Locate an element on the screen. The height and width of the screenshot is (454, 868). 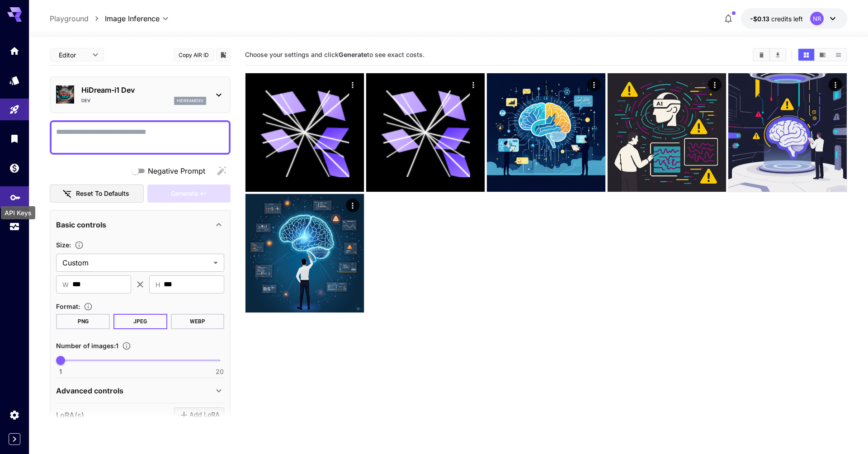
span: Choose your settings and click to see exact costs. is located at coordinates (334, 55).